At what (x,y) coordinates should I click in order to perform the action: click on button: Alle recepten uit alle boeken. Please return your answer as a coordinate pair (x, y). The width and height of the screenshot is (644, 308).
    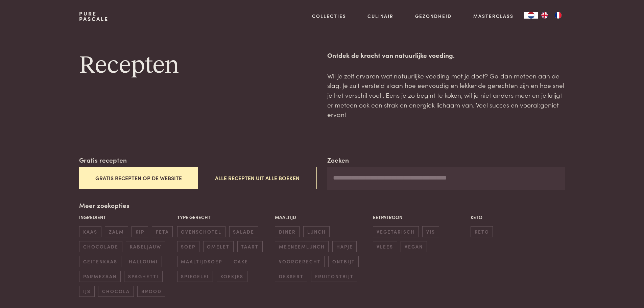
    Looking at the image, I should click on (257, 178).